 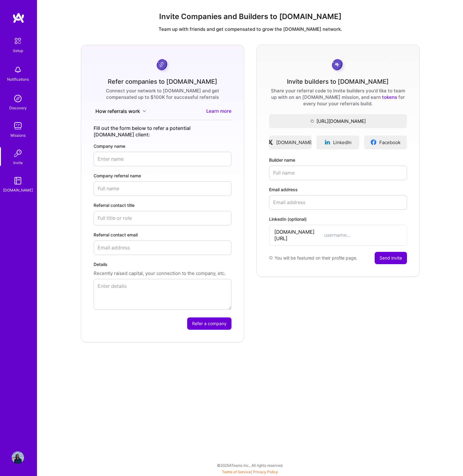 What do you see at coordinates (271, 142) in the screenshot?
I see `img: xLogo` at bounding box center [271, 142].